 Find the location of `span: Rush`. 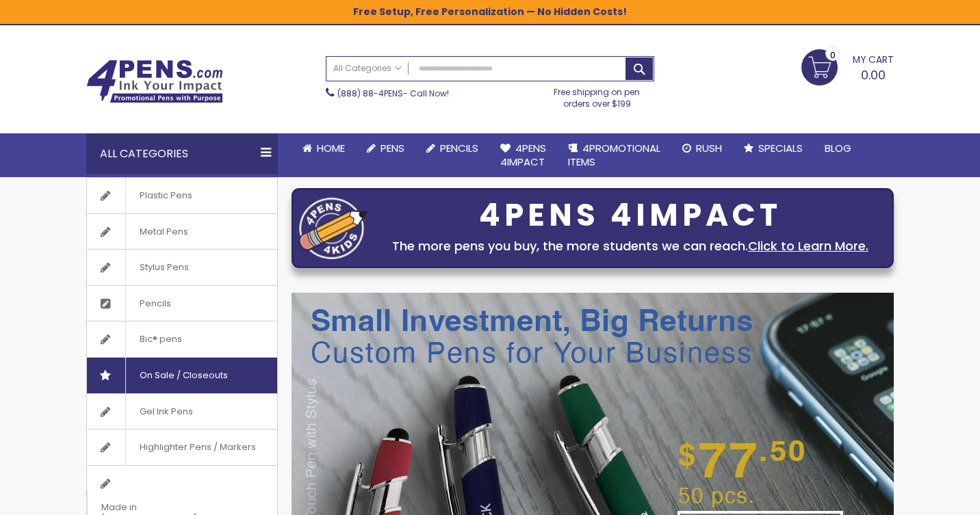

span: Rush is located at coordinates (709, 148).